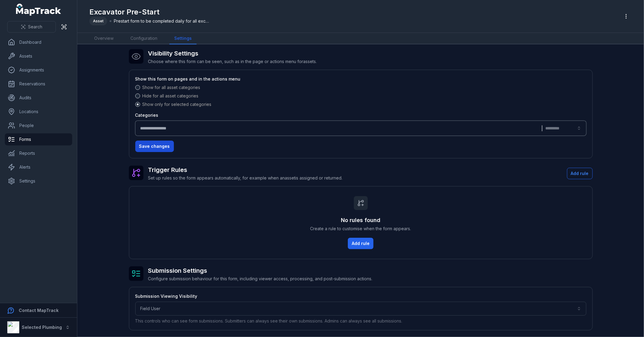  I want to click on a: Alerts, so click(38, 167).